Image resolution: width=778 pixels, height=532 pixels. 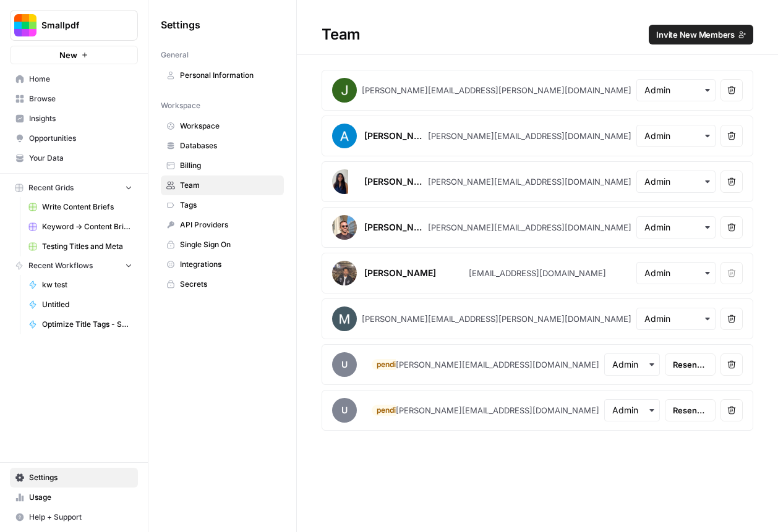 I want to click on a: Your Data, so click(x=74, y=158).